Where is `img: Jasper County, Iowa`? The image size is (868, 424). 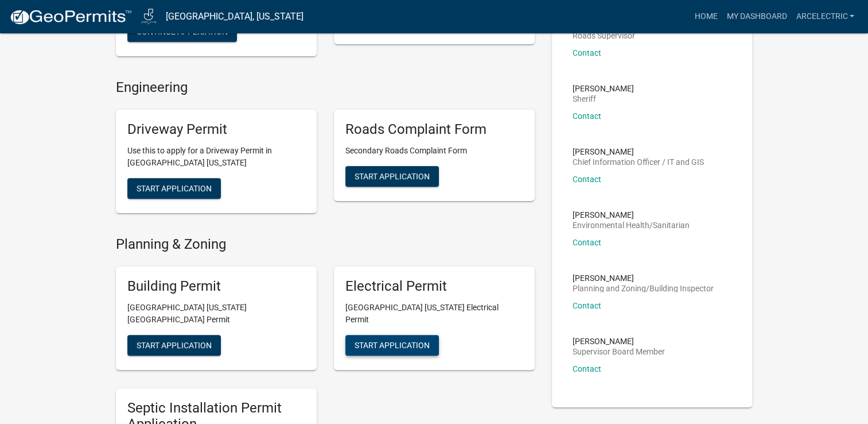 img: Jasper County, Iowa is located at coordinates (149, 16).